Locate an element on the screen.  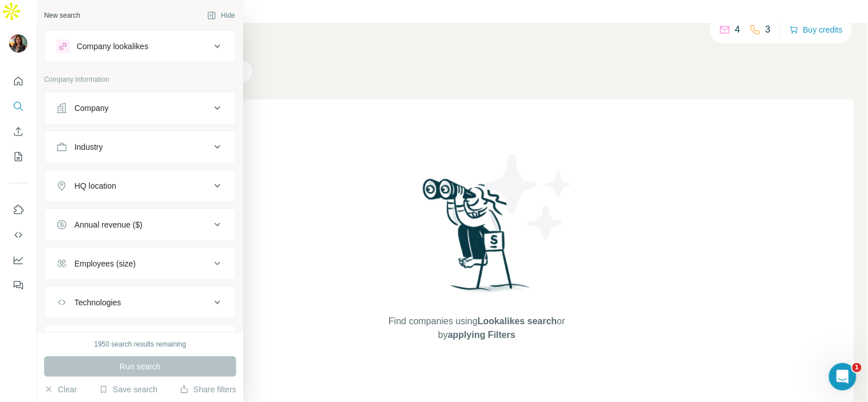
img: Surfe Illustration - Stars is located at coordinates (529, 197).